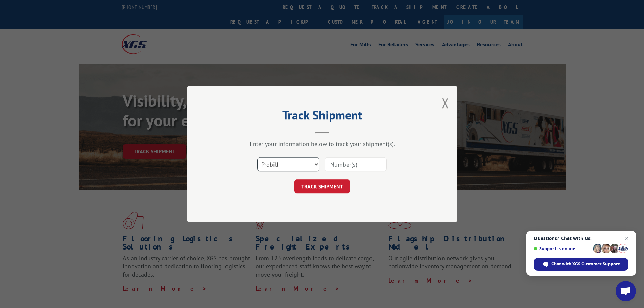 The width and height of the screenshot is (644, 308). What do you see at coordinates (445, 103) in the screenshot?
I see `button: Close modal` at bounding box center [445, 103].